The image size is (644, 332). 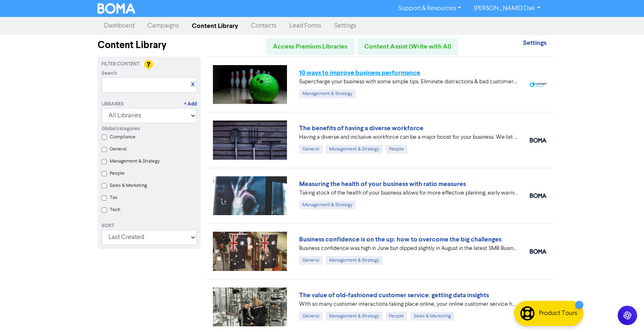 What do you see at coordinates (149, 64) in the screenshot?
I see `div: Filter Content` at bounding box center [149, 64].